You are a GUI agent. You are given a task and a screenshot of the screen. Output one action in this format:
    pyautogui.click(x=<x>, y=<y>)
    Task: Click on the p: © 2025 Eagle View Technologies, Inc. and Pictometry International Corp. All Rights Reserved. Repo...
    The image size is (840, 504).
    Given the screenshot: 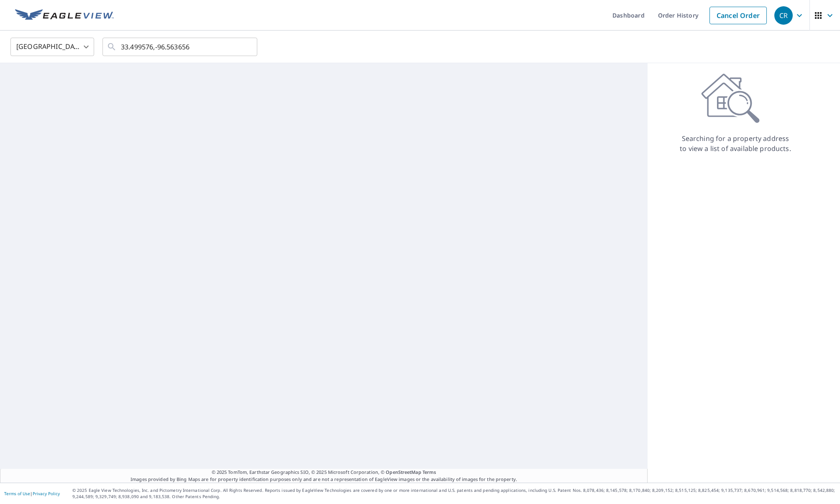 What is the action you would take?
    pyautogui.click(x=454, y=494)
    